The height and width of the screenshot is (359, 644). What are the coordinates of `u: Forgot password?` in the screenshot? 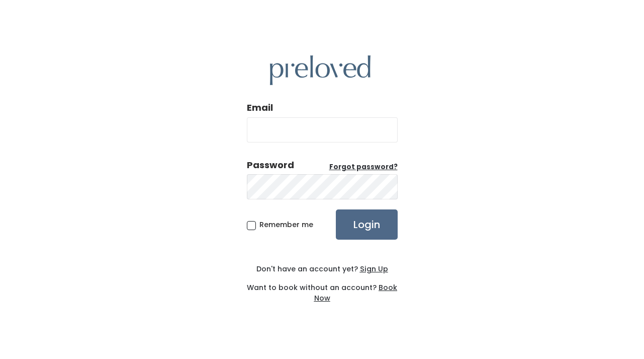 It's located at (364, 167).